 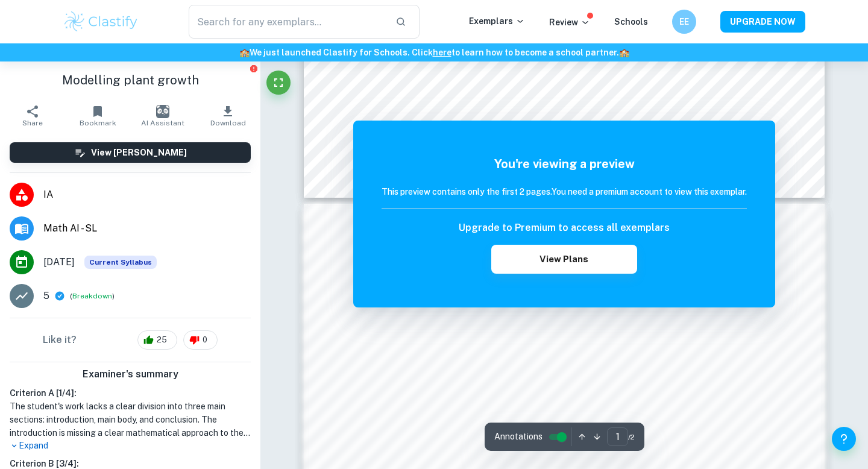 What do you see at coordinates (130, 374) in the screenshot?
I see `h6: Examiner's summary` at bounding box center [130, 374].